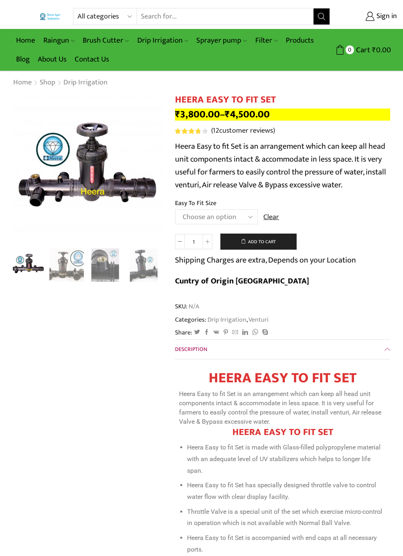 Image resolution: width=403 pixels, height=556 pixels. What do you see at coordinates (248, 114) in the screenshot?
I see `bdi: 4,500.00` at bounding box center [248, 114].